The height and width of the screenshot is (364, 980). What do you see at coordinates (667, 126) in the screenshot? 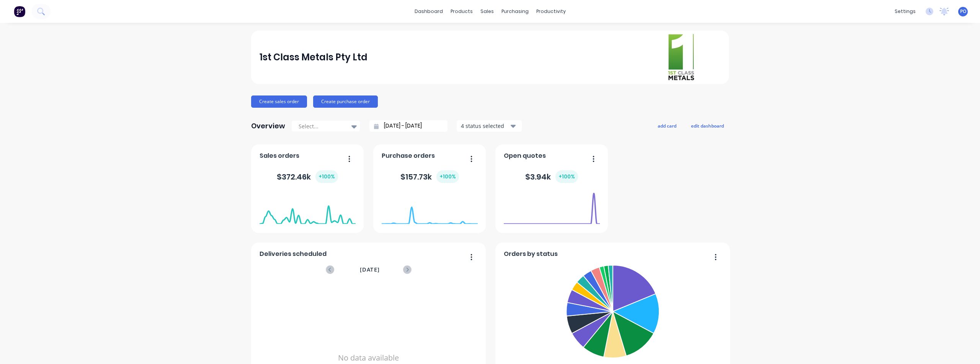
I see `button: add card` at bounding box center [667, 126].